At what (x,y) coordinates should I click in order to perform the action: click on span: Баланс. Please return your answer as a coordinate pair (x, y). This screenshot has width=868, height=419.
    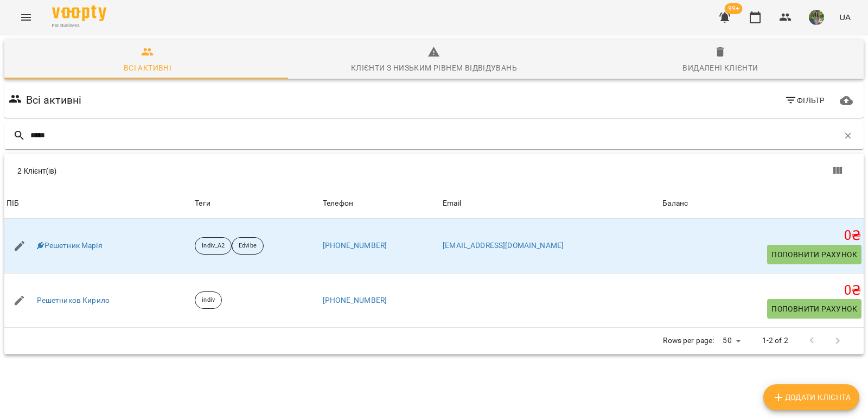
    Looking at the image, I should click on (762, 204).